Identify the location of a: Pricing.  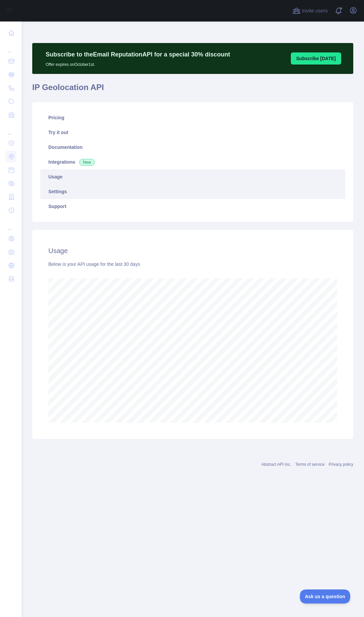
(193, 118).